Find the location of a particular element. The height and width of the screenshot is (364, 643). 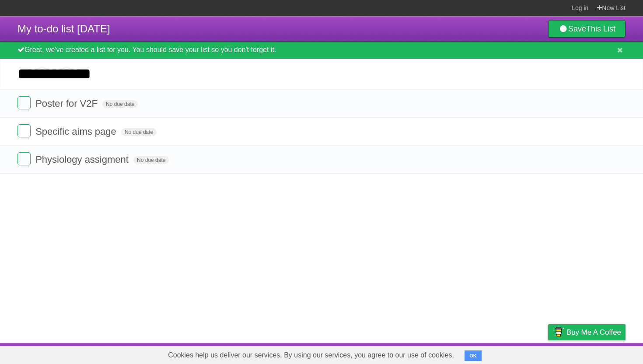

img: Buy me a coffee is located at coordinates (558, 332).